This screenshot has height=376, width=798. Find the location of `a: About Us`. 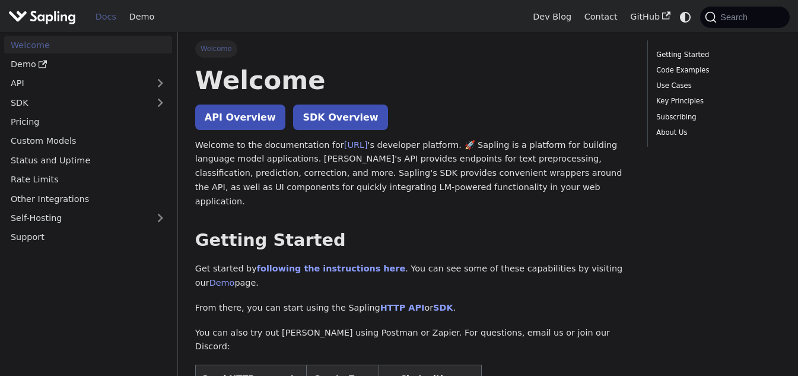

a: About Us is located at coordinates (716, 132).